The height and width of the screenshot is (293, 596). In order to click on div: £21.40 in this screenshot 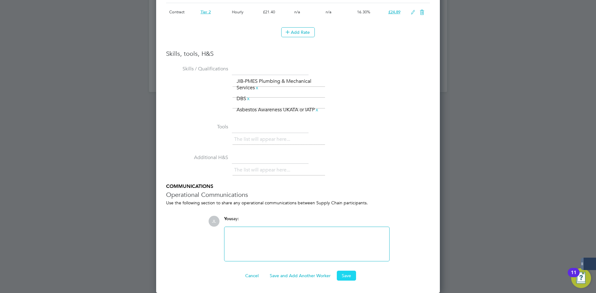, I will do `click(277, 12)`.